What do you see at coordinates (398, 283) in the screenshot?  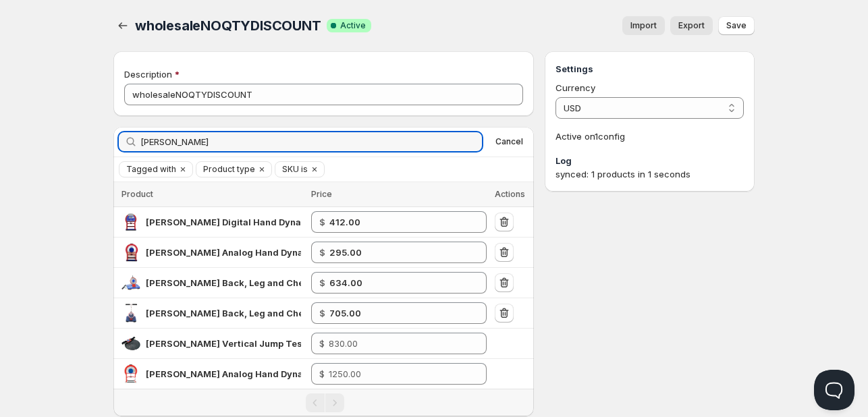 I see `input: 720.00` at bounding box center [398, 283].